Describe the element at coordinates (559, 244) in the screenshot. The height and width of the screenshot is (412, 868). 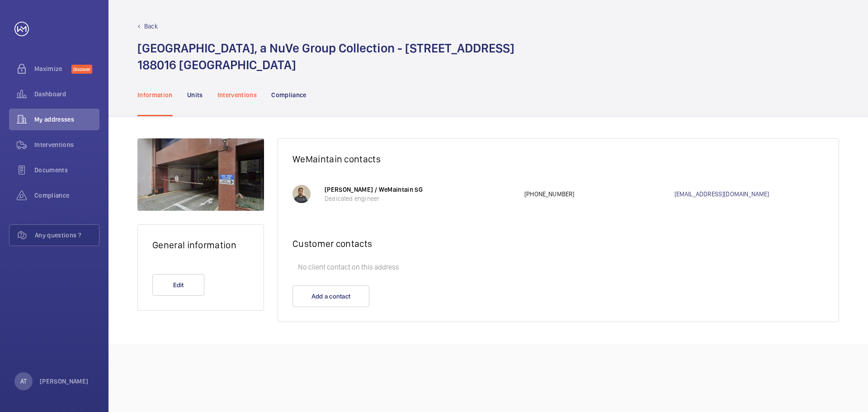
I see `h2: Customer contacts` at that location.